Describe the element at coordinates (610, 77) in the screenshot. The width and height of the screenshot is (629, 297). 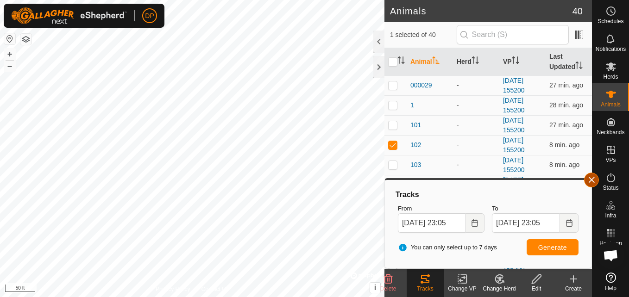
I see `span: Herds` at that location.